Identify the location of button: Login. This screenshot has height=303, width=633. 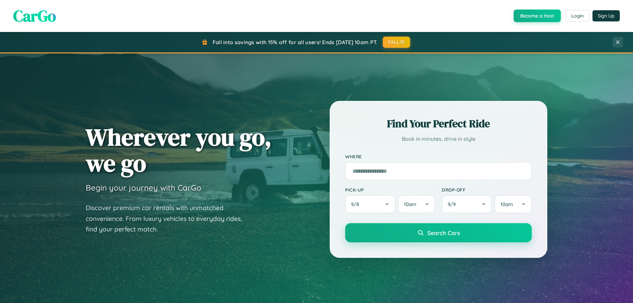
(577, 16).